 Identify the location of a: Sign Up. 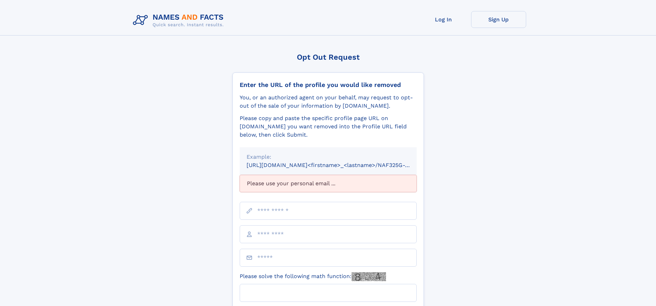
(499, 19).